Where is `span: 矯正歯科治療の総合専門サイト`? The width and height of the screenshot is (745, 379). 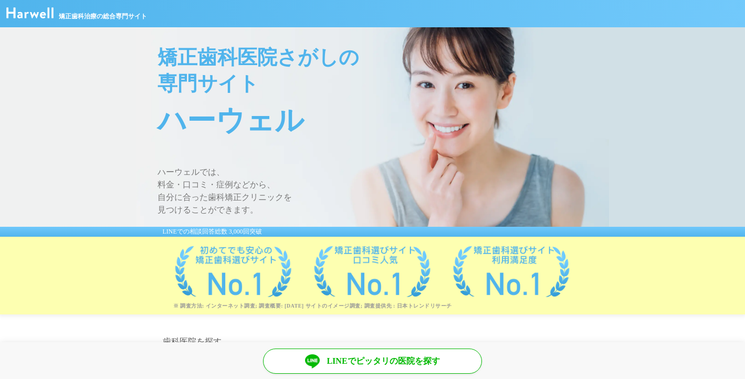
span: 矯正歯科治療の総合専門サイト is located at coordinates (103, 16).